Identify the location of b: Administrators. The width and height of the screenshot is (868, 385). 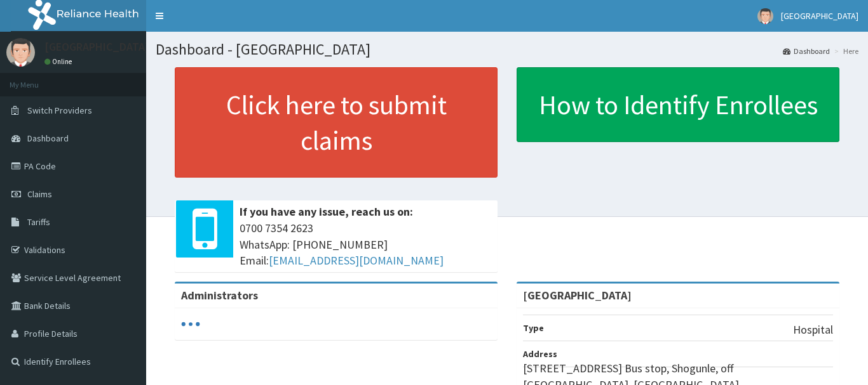
(219, 295).